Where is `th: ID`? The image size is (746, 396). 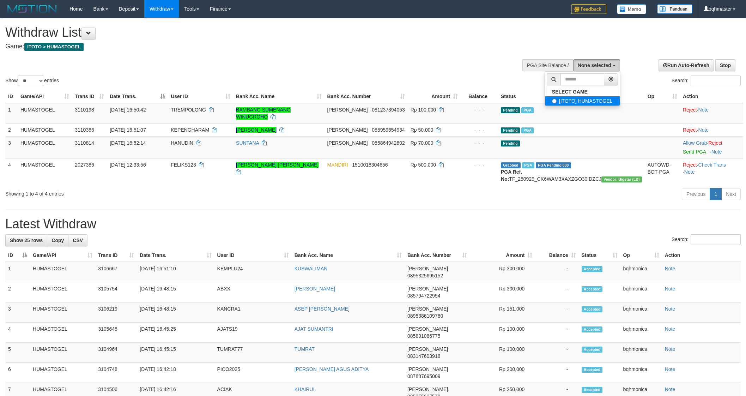
th: ID is located at coordinates (11, 96).